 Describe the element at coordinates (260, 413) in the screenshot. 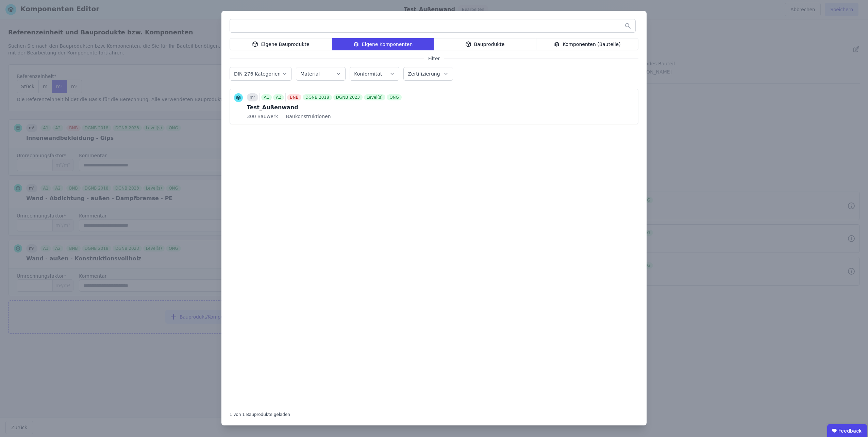

I see `div: 1 von 1 Bauprodukte geladen` at that location.